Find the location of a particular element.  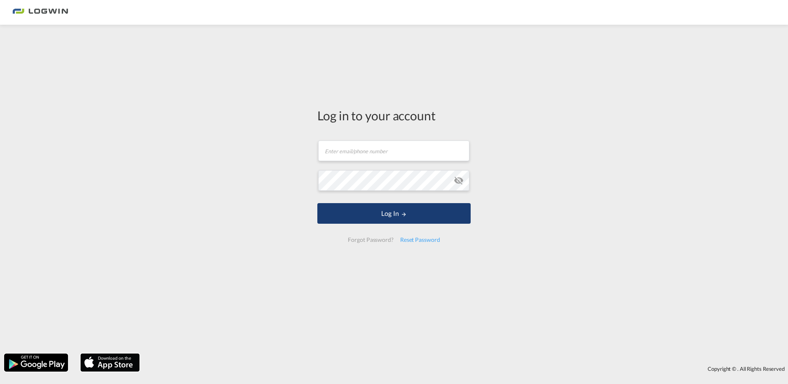

div: Forgot Password? is located at coordinates (370, 240).